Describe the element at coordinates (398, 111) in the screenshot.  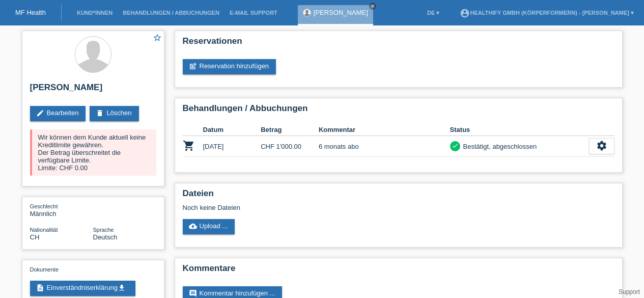
I see `h2: Behandlungen / Abbuchungen` at that location.